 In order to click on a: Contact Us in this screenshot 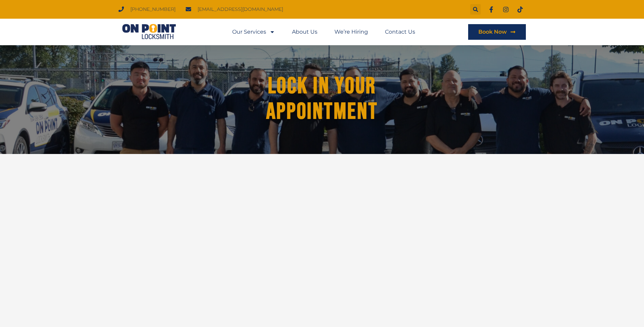, I will do `click(400, 32)`.